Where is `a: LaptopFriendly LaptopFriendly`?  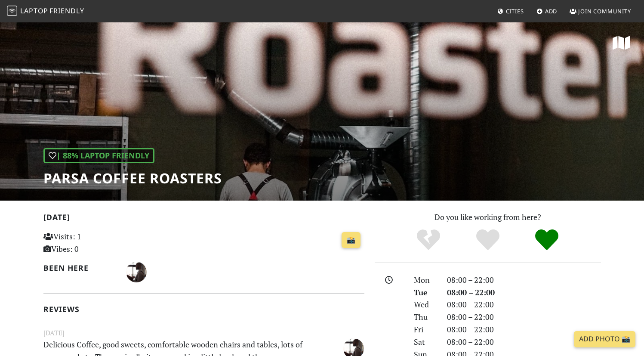
a: LaptopFriendly LaptopFriendly is located at coordinates (46, 11).